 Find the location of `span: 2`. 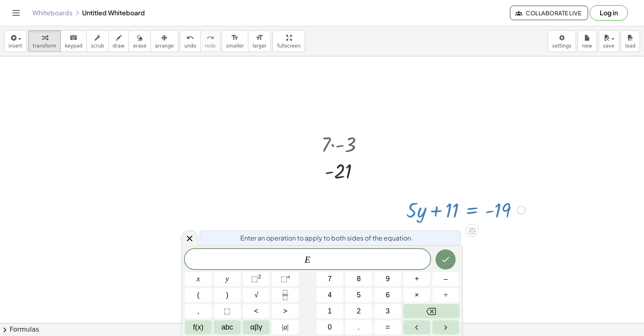

span: 2 is located at coordinates (358, 311).